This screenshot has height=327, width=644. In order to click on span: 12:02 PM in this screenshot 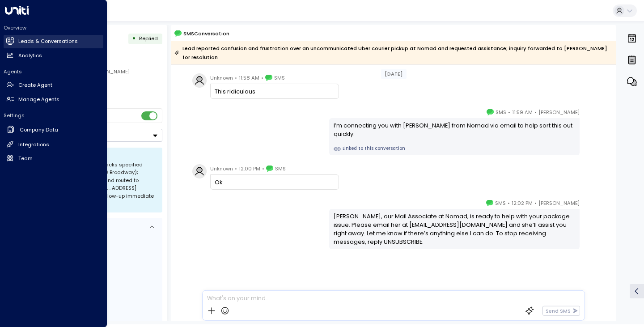, I will do `click(522, 203)`.